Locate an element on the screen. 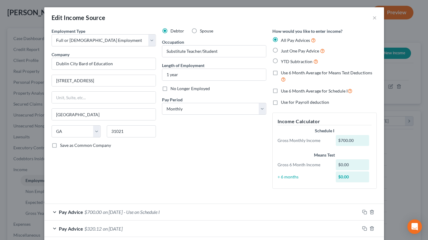 This screenshot has width=428, height=240. span: Just One Pay Advice is located at coordinates (300, 51).